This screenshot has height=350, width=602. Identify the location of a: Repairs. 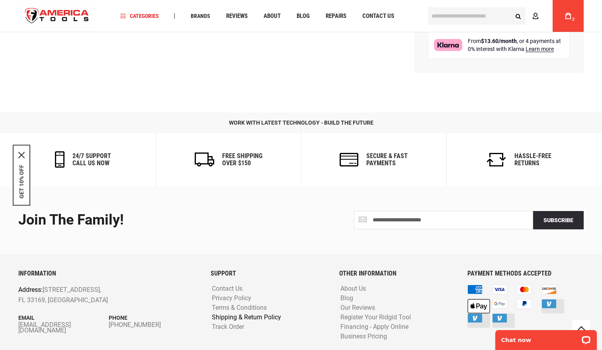
(336, 16).